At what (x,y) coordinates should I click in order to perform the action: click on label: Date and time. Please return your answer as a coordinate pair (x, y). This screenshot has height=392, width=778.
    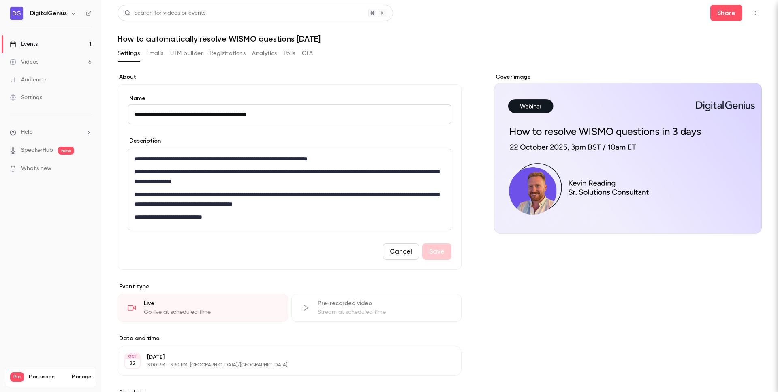
    Looking at the image, I should click on (289, 339).